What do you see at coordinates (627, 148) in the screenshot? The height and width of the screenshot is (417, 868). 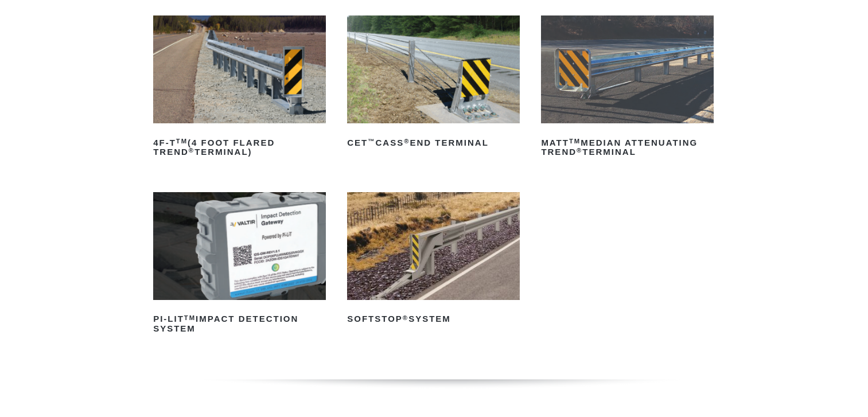 I see `h2: MATT Median Attenuating TREND Terminal` at bounding box center [627, 148].